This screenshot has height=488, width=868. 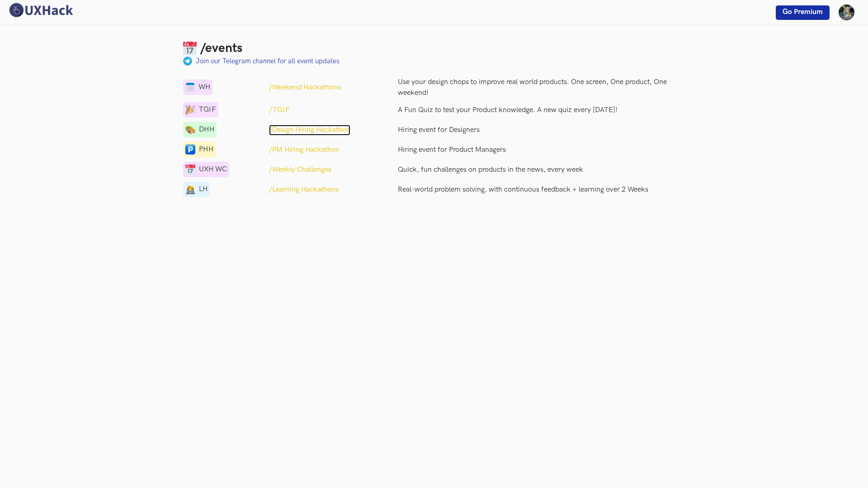 I want to click on a: parkingPHH, so click(x=200, y=152).